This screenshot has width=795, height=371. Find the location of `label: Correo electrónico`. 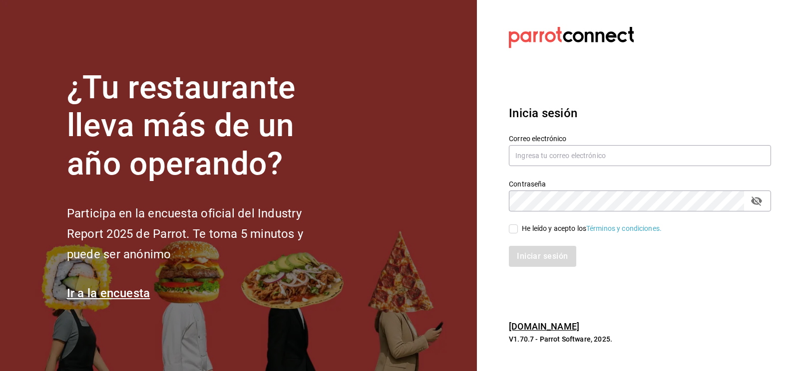

label: Correo electrónico is located at coordinates (640, 138).